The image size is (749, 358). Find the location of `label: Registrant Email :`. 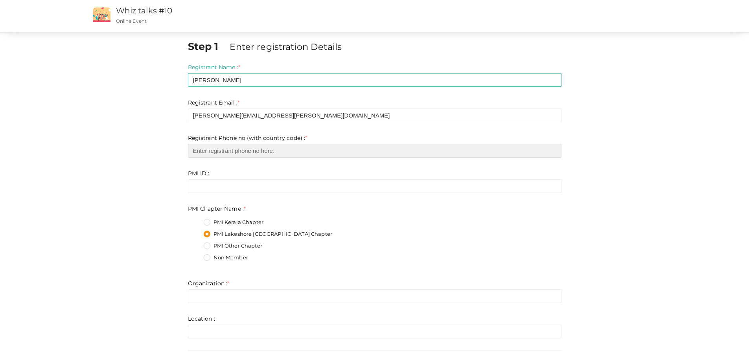

label: Registrant Email : is located at coordinates (214, 103).